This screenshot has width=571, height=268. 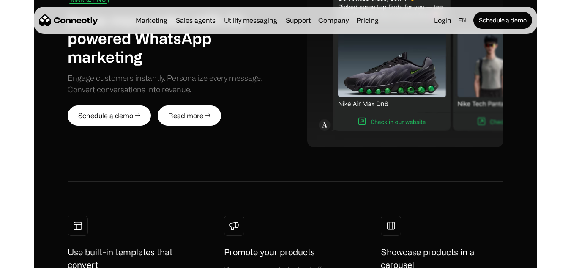 What do you see at coordinates (189, 115) in the screenshot?
I see `a: Read more →` at bounding box center [189, 115].